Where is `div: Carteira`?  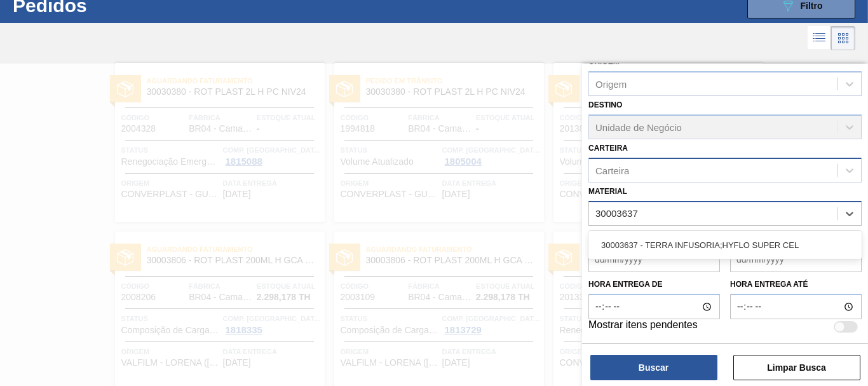 div: Carteira is located at coordinates (612, 170).